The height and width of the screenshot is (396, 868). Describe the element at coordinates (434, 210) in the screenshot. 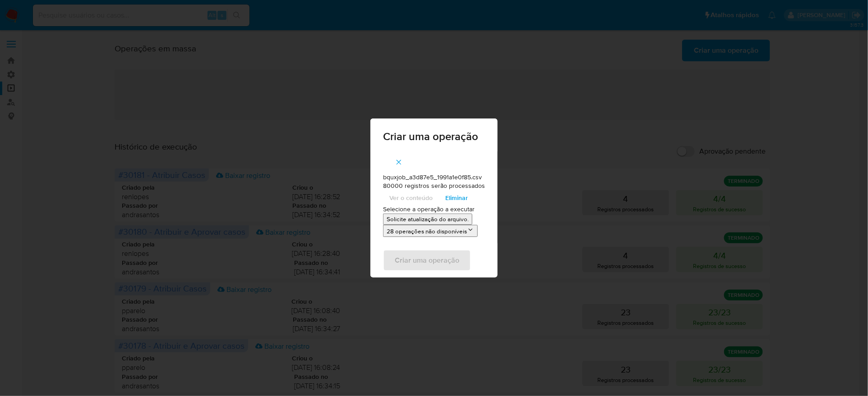

I see `p: Selecione a operação a executar` at that location.